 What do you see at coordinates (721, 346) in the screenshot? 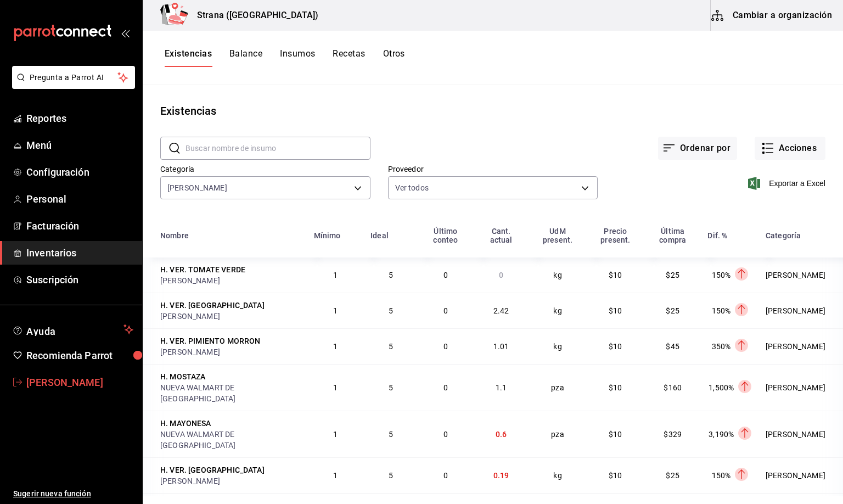
I see `span: 350%` at bounding box center [721, 346].